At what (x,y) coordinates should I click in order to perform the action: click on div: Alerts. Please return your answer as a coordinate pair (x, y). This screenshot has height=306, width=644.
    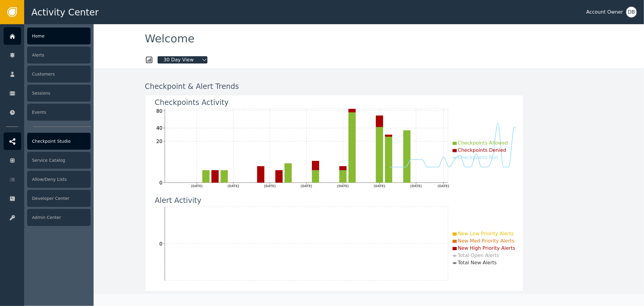
    Looking at the image, I should click on (59, 55).